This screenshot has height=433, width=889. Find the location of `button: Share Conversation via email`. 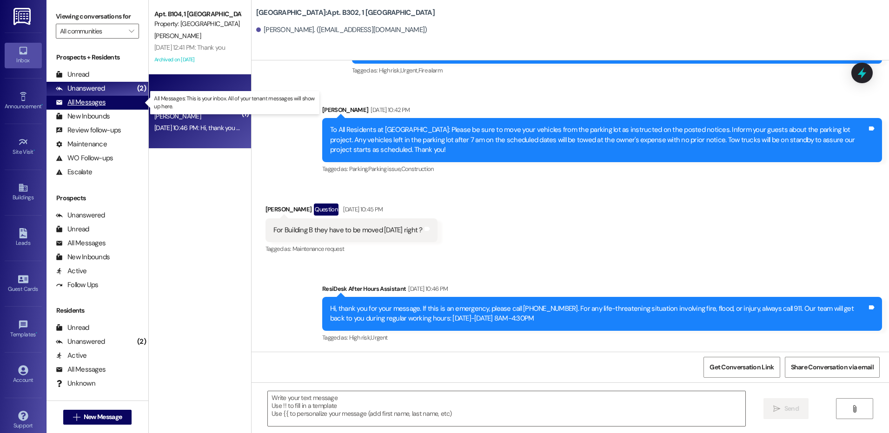

button: Share Conversation via email is located at coordinates (832, 367).